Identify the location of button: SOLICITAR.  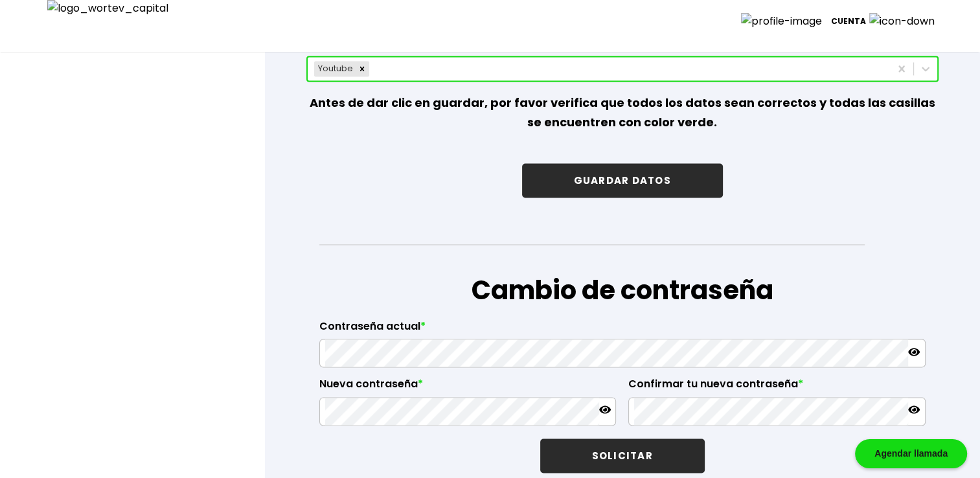
(622, 455).